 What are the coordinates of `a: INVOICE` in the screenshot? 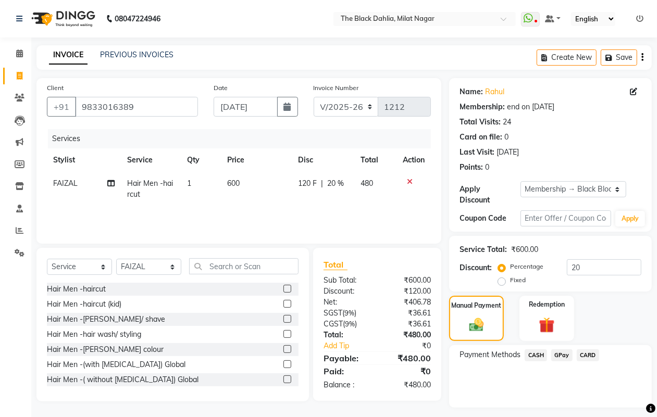 It's located at (68, 55).